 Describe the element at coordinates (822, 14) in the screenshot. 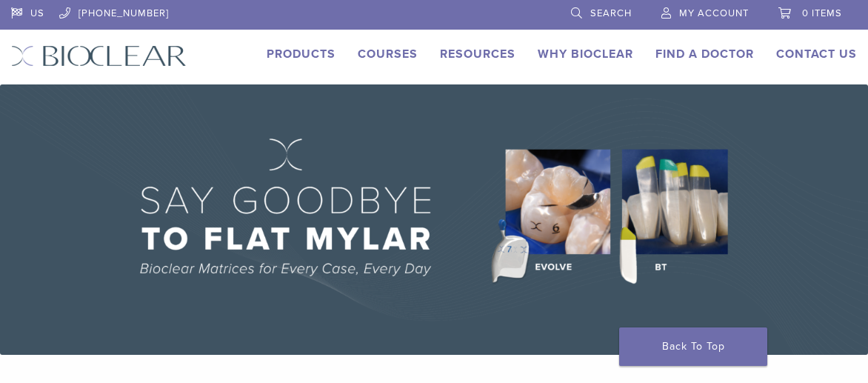

I see `span: 0 items` at that location.